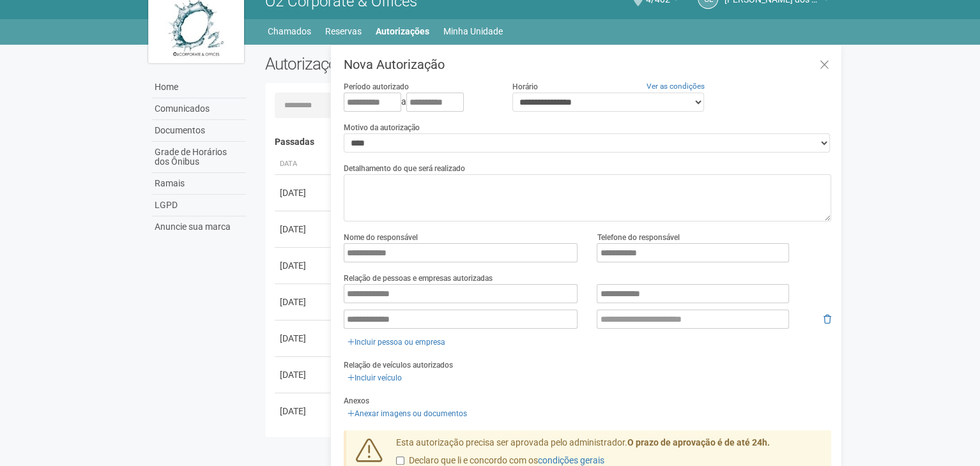  Describe the element at coordinates (198, 131) in the screenshot. I see `a: Documentos` at that location.